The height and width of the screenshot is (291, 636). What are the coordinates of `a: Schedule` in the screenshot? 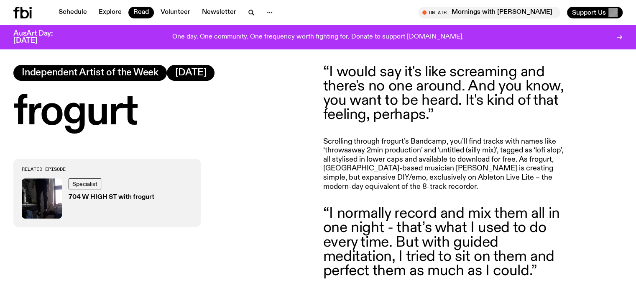 It's located at (73, 13).